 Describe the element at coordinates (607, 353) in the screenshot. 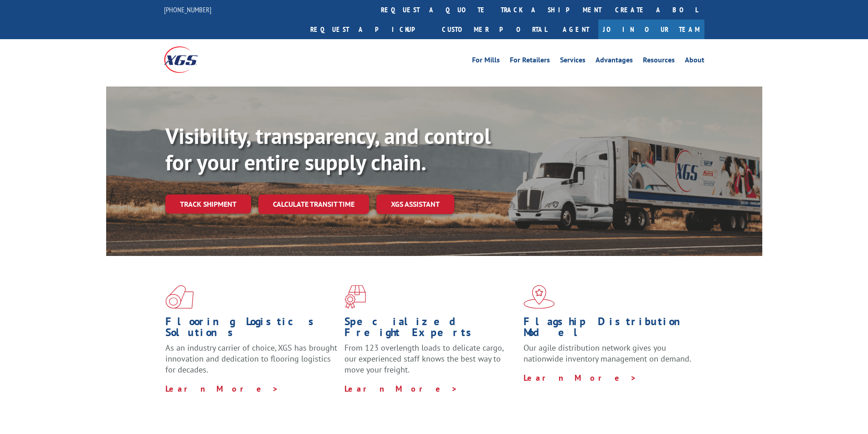

I see `span: Our agile distribution network gives you nationwide inventory management on demand.` at that location.